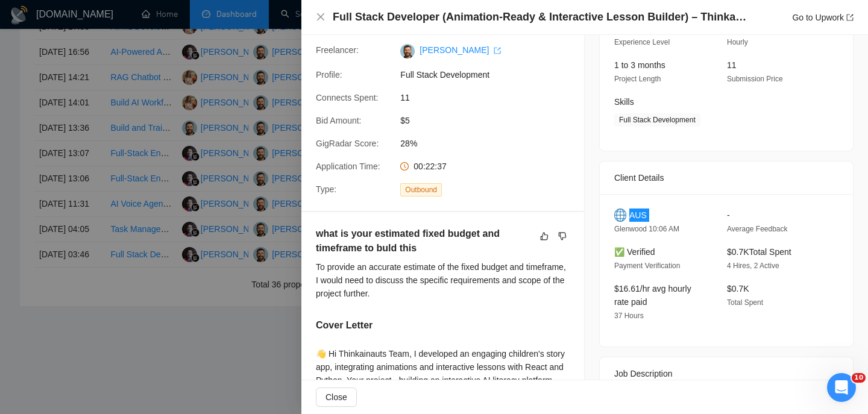  What do you see at coordinates (737, 42) in the screenshot?
I see `span: Hourly` at bounding box center [737, 42].